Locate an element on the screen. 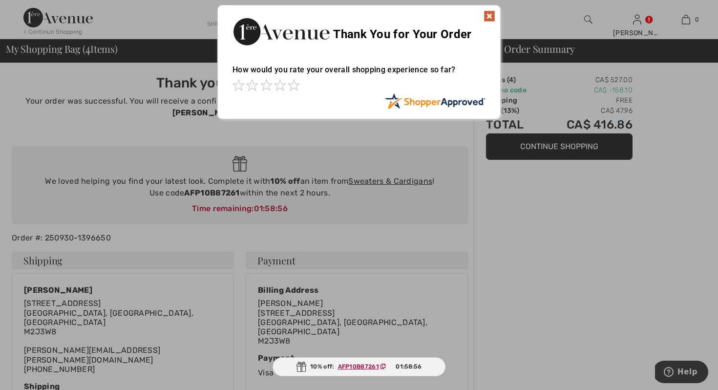 The width and height of the screenshot is (718, 390). img: x is located at coordinates (489, 16).